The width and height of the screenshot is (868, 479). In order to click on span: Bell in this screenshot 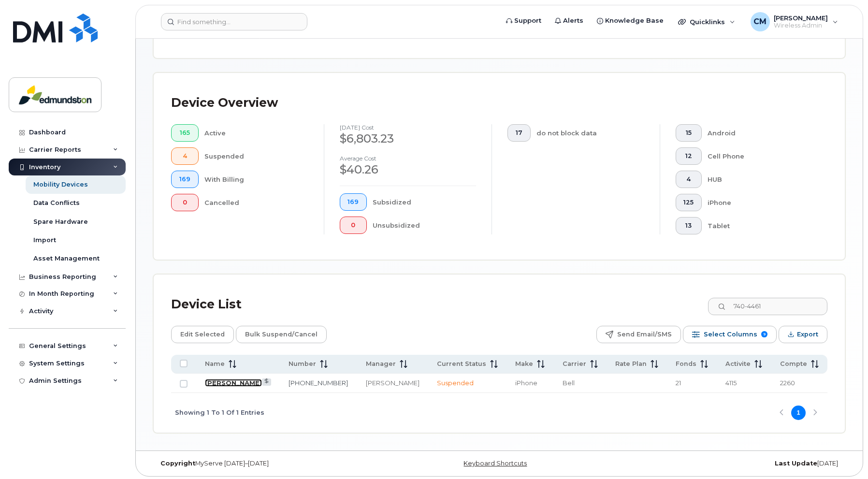, I will do `click(568, 383)`.